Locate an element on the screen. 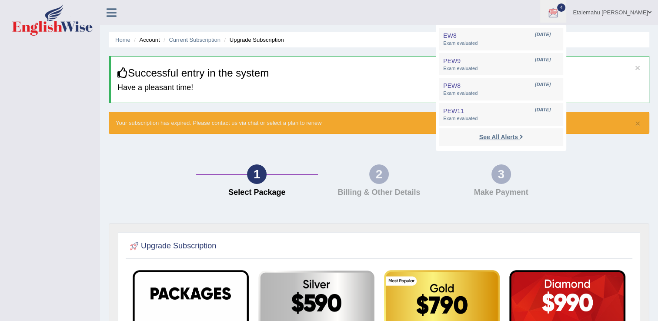 This screenshot has height=321, width=658. h3: Successful entry in the system is located at coordinates (379, 73).